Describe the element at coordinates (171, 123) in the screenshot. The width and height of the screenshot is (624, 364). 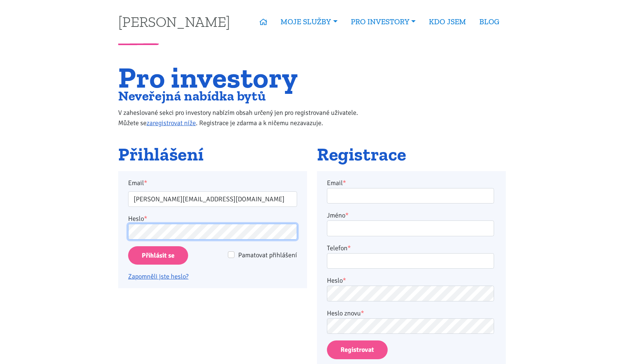
I see `a: zaregistrovat níže` at that location.